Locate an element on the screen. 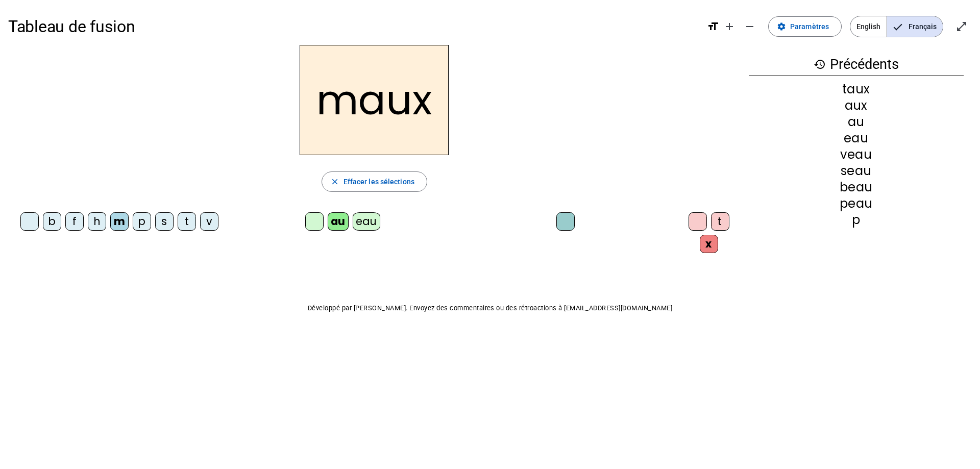 The width and height of the screenshot is (980, 469). div: seau is located at coordinates (856, 171).